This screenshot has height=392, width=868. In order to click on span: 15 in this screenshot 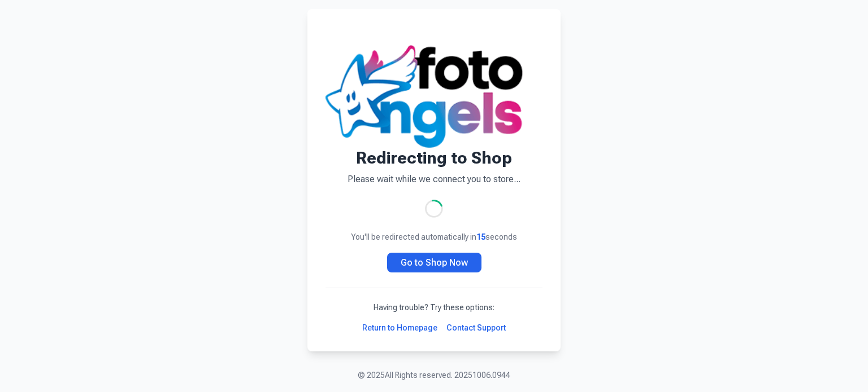, I will do `click(481, 237)`.